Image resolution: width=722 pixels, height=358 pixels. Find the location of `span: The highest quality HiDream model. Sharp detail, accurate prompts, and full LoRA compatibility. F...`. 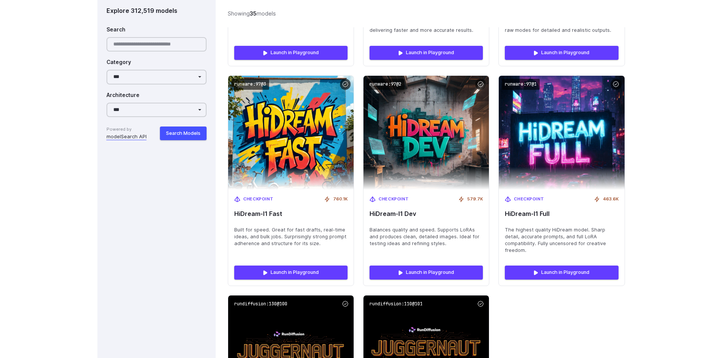

span: The highest quality HiDream model. Sharp detail, accurate prompts, and full LoRA compatibility. F... is located at coordinates (561, 240).